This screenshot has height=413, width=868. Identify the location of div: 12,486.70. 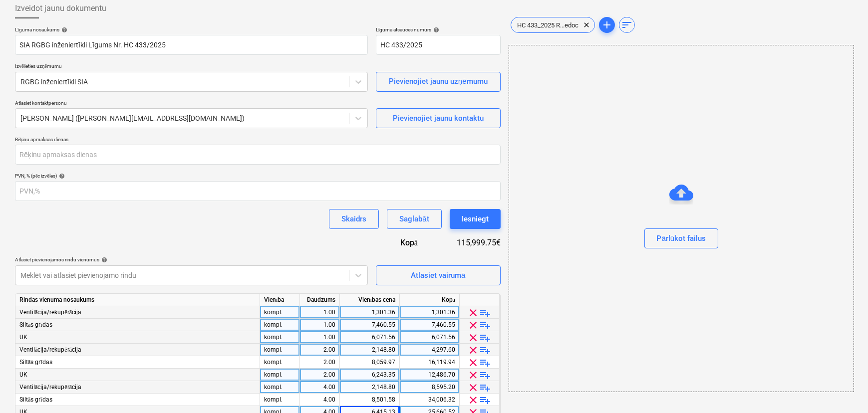
(429, 374).